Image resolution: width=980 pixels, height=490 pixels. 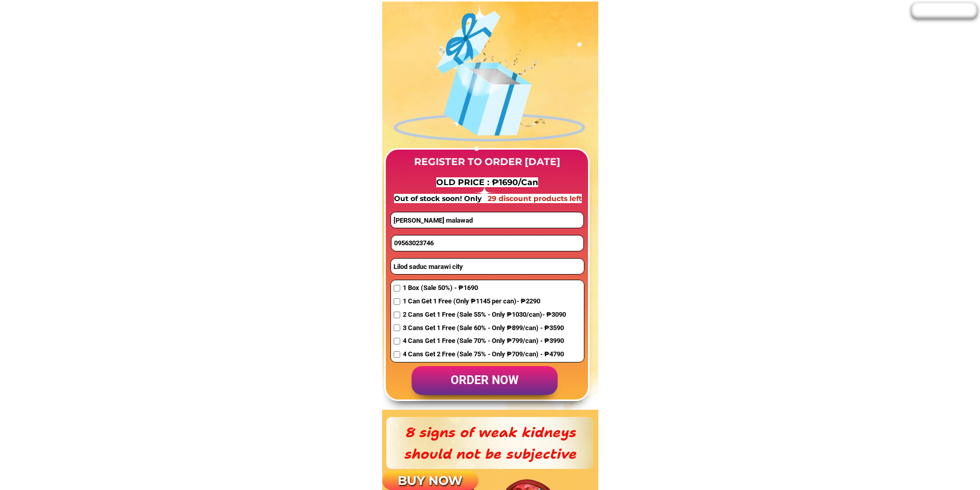 I want to click on span: 4 Cans Get 1 Free (Sale 70% - Only ₱799/can) - ₱3990, so click(x=484, y=341).